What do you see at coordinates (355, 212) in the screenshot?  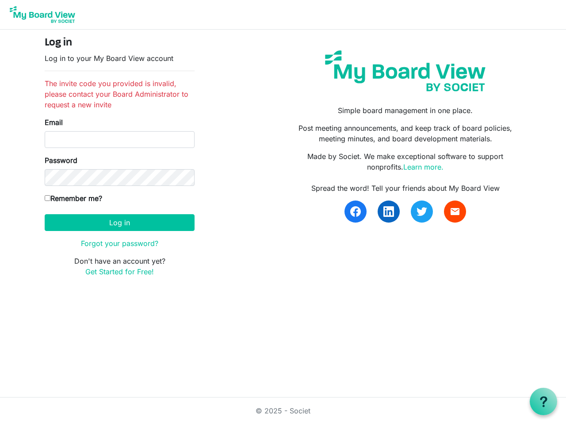 I see `img: facebook.svg` at bounding box center [355, 212].